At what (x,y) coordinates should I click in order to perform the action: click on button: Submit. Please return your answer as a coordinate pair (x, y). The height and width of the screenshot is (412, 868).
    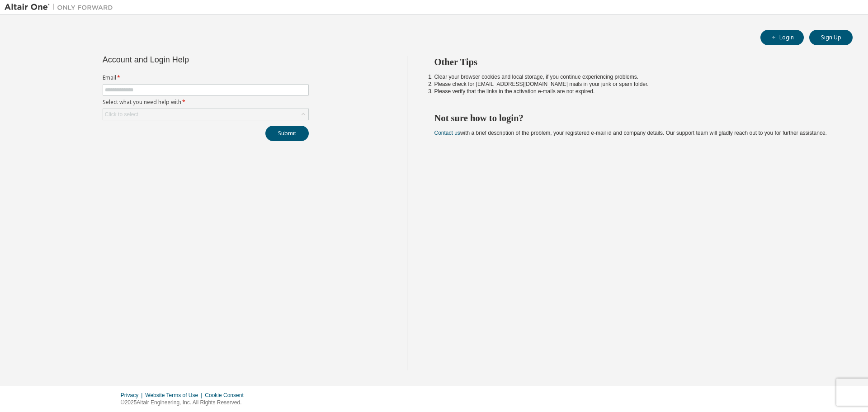
    Looking at the image, I should click on (287, 133).